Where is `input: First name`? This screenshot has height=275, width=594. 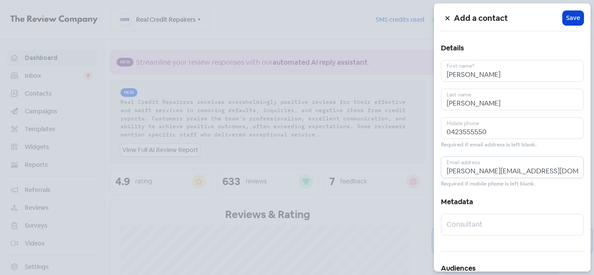
input: First name is located at coordinates (512, 71).